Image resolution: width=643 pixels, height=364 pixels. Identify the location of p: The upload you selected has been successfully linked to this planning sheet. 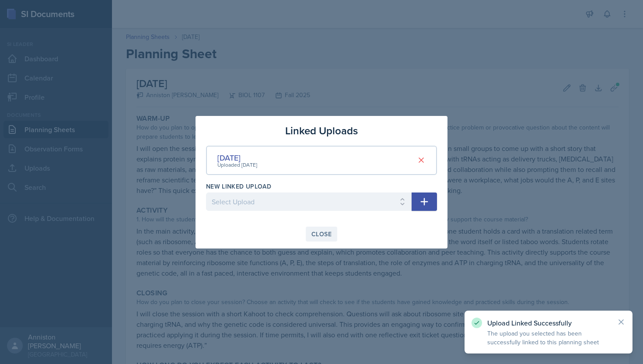
(549, 338).